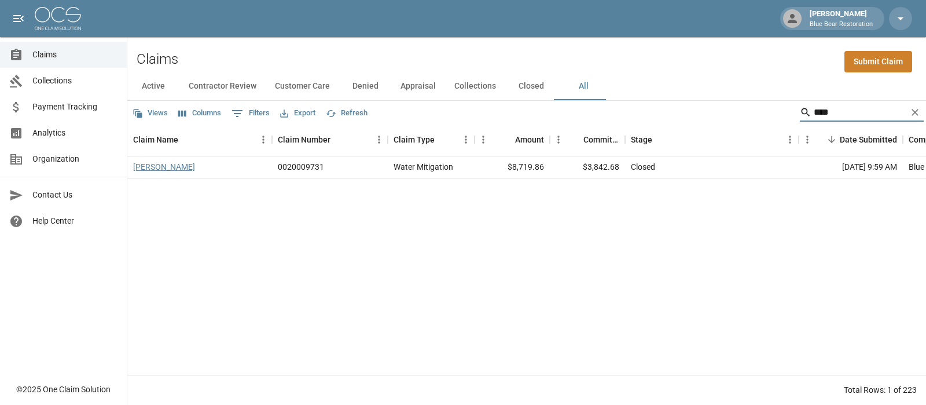  Describe the element at coordinates (58, 19) in the screenshot. I see `img: ocs-logo-white-transparent.png` at that location.